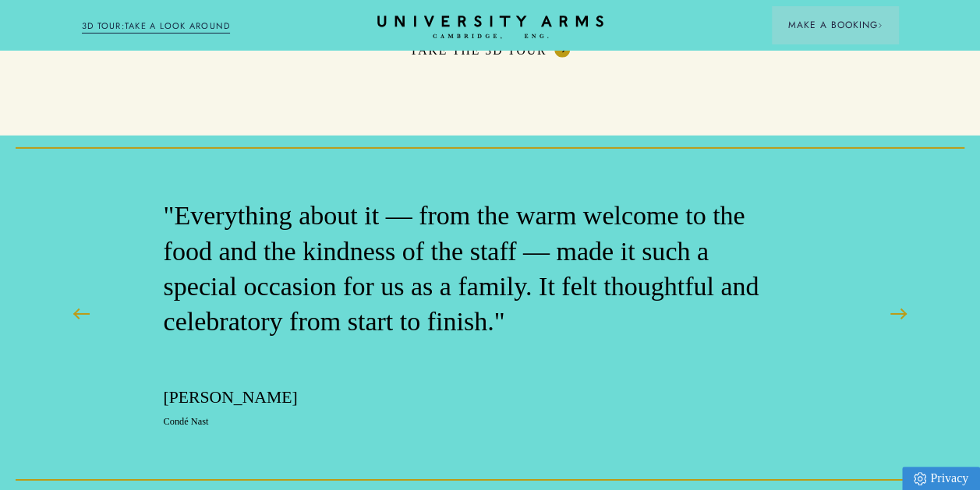 This screenshot has width=980, height=490. Describe the element at coordinates (941, 479) in the screenshot. I see `a: Privacy` at that location.